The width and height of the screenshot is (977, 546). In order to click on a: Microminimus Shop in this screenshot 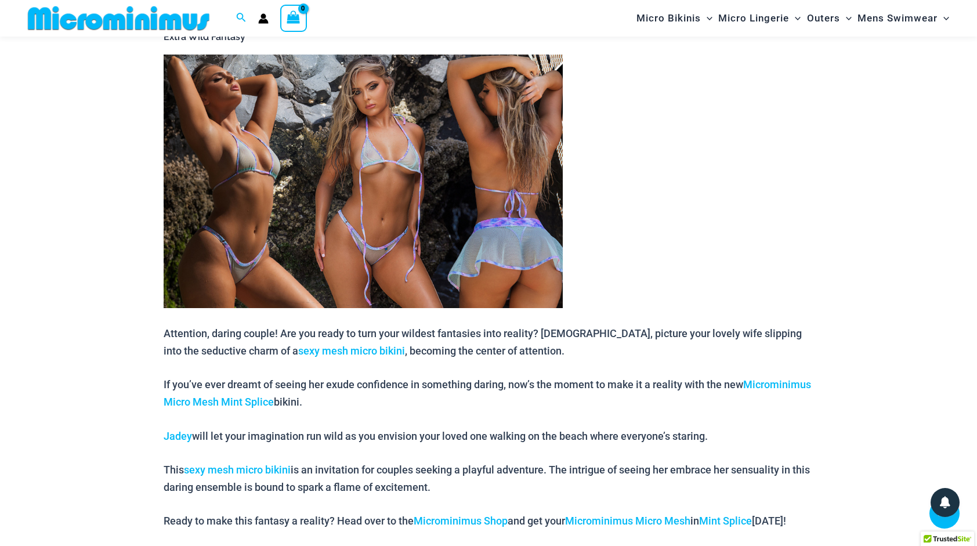, I will do `click(461, 520)`.